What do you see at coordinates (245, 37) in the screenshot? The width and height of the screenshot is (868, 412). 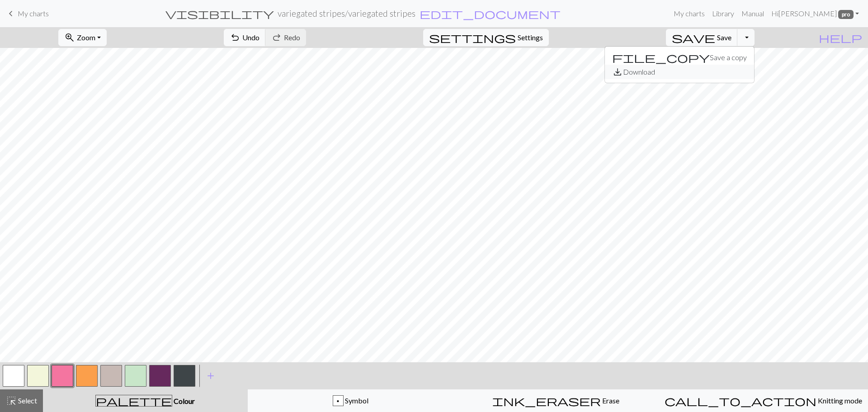 I see `button: Undo` at bounding box center [245, 37].